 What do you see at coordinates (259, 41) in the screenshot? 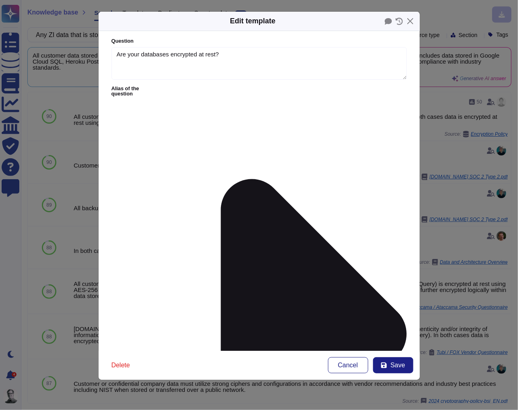
I see `label: Question` at bounding box center [259, 41].